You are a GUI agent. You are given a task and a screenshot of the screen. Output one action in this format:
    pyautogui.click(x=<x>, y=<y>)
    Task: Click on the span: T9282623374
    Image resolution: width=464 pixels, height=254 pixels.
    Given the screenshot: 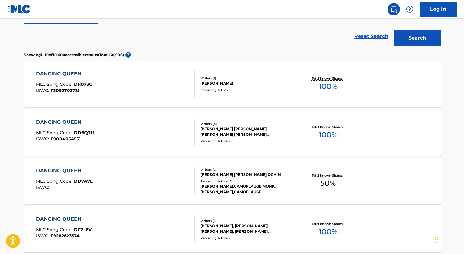 What is the action you would take?
    pyautogui.click(x=65, y=236)
    